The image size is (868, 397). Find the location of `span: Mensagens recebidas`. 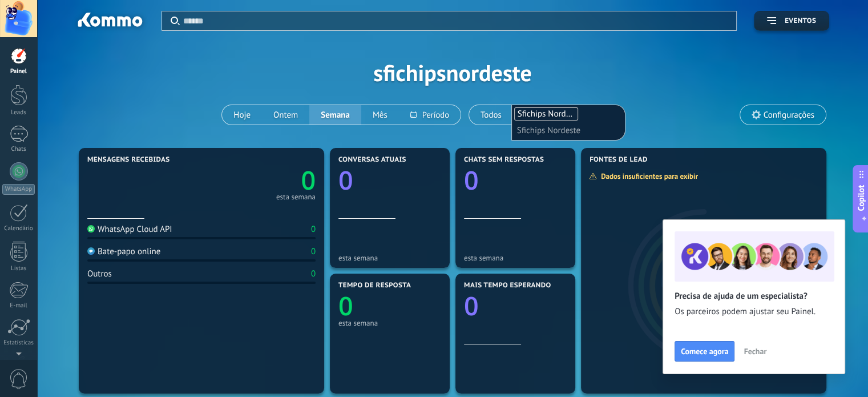

span: Mensagens recebidas is located at coordinates (128, 160).